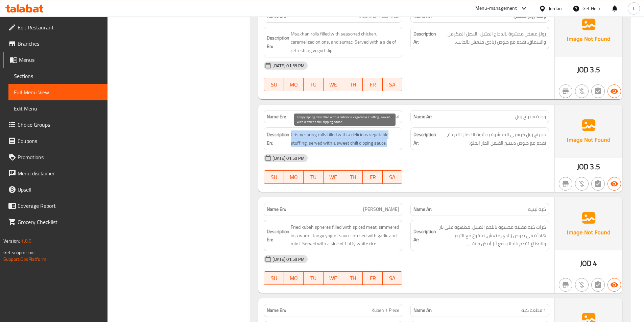 The height and width of the screenshot is (322, 644). What do you see at coordinates (55, 125) in the screenshot?
I see `a: Choice Groups` at bounding box center [55, 125].